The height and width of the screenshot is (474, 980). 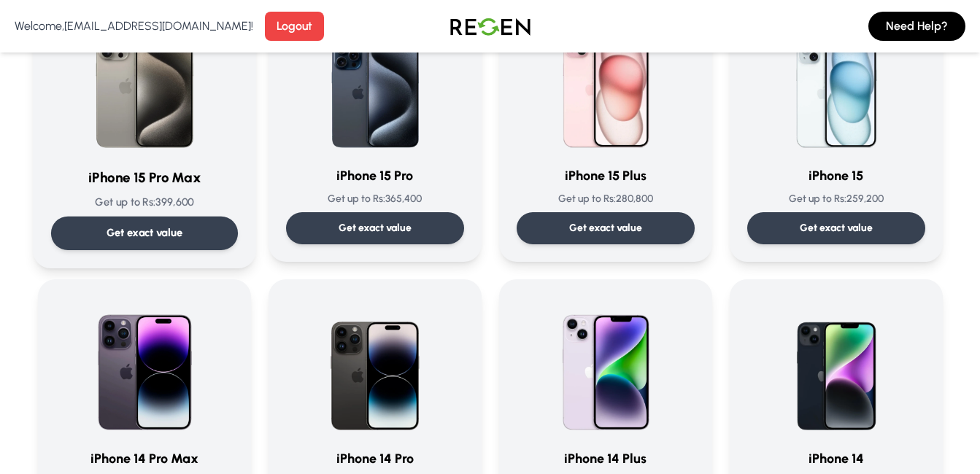 I want to click on p: Get up to Rs: 280,800, so click(x=606, y=199).